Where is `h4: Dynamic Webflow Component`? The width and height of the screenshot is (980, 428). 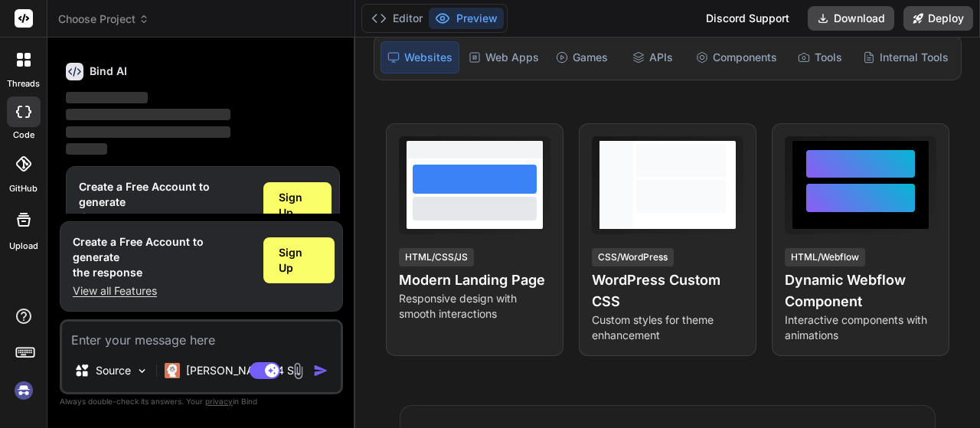 h4: Dynamic Webflow Component is located at coordinates (860, 291).